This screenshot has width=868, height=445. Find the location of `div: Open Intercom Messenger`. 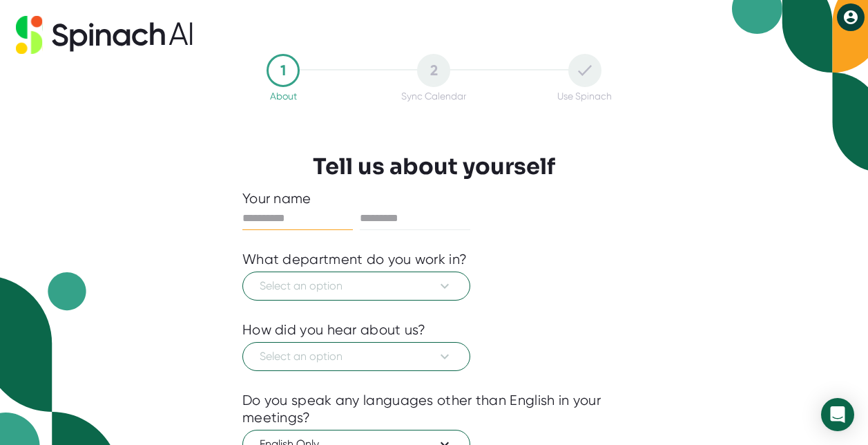

div: Open Intercom Messenger is located at coordinates (837, 414).